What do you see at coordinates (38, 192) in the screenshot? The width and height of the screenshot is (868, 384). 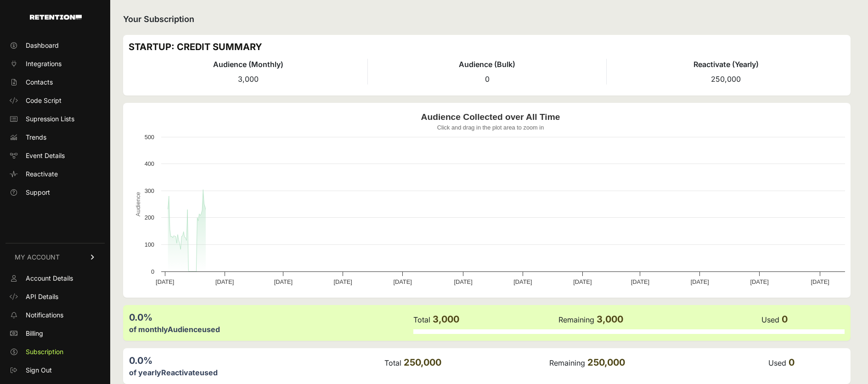 I see `span: Support` at bounding box center [38, 192].